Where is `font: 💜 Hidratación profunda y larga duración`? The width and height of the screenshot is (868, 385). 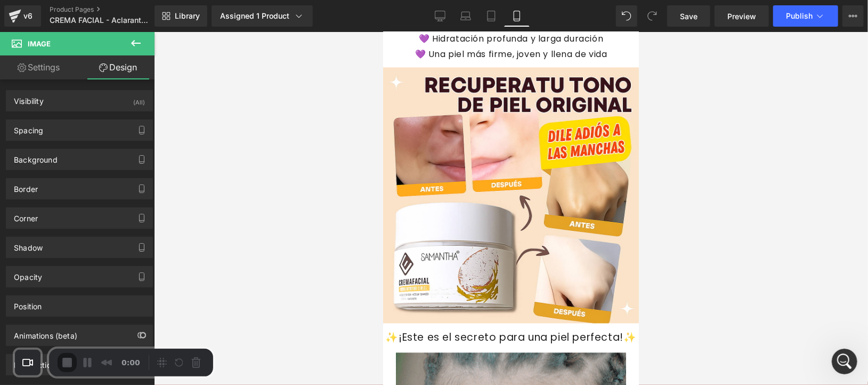 font: 💜 Hidratación profunda y larga duración is located at coordinates (128, 7).